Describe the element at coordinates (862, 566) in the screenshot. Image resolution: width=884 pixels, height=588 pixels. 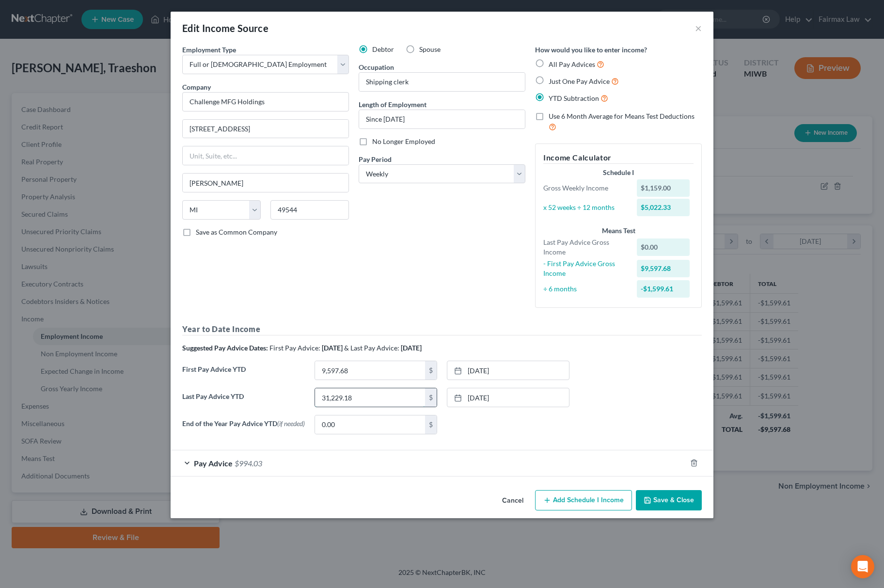
I see `div: Open Intercom Messenger` at that location.